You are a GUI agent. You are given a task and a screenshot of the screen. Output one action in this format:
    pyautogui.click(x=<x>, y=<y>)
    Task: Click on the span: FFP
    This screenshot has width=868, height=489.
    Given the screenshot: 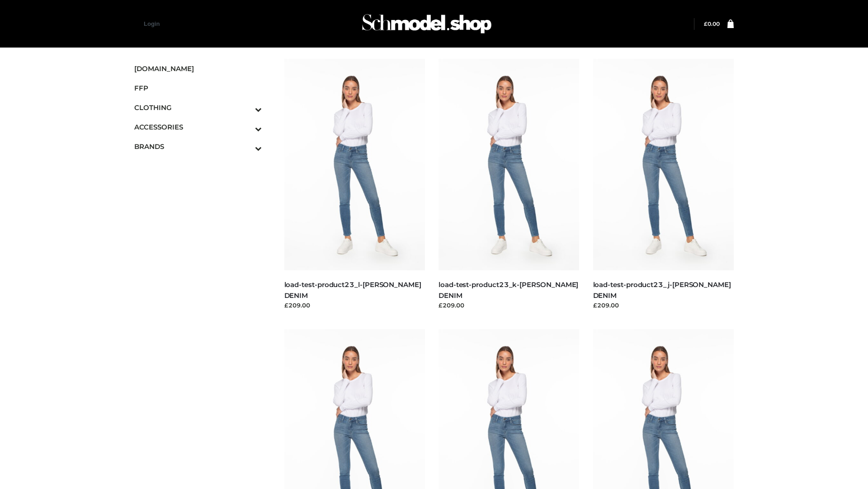 What is the action you would take?
    pyautogui.click(x=198, y=88)
    